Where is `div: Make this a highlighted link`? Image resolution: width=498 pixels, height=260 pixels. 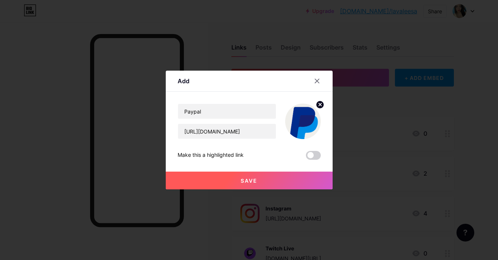 div: Make this a highlighted link is located at coordinates (210, 156).